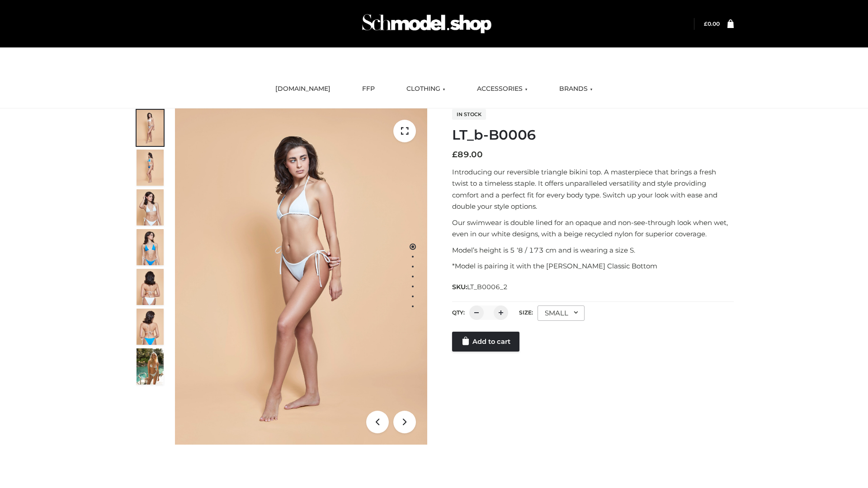 The image size is (868, 488). What do you see at coordinates (150, 367) in the screenshot?
I see `img: Arieltop_CloudNine_AzureSky2.jpg` at bounding box center [150, 367].